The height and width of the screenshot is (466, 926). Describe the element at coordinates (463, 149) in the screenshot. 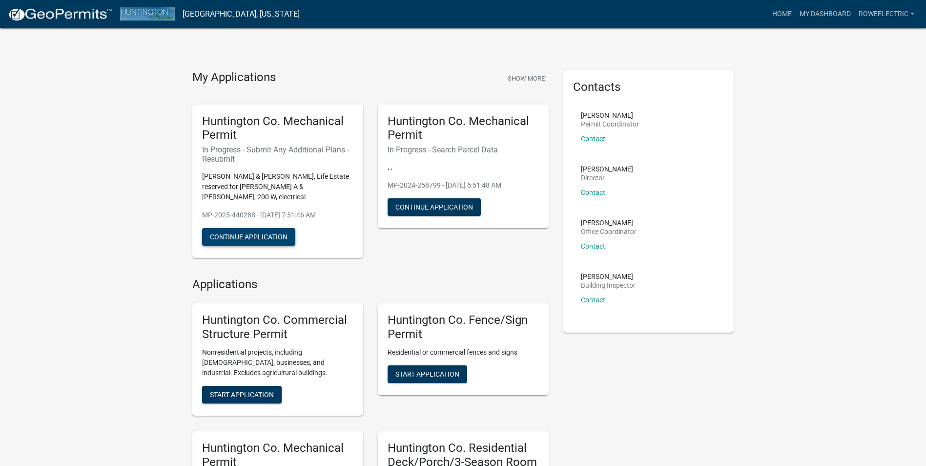

I see `h6: In Progress - Search Parcel Data` at that location.